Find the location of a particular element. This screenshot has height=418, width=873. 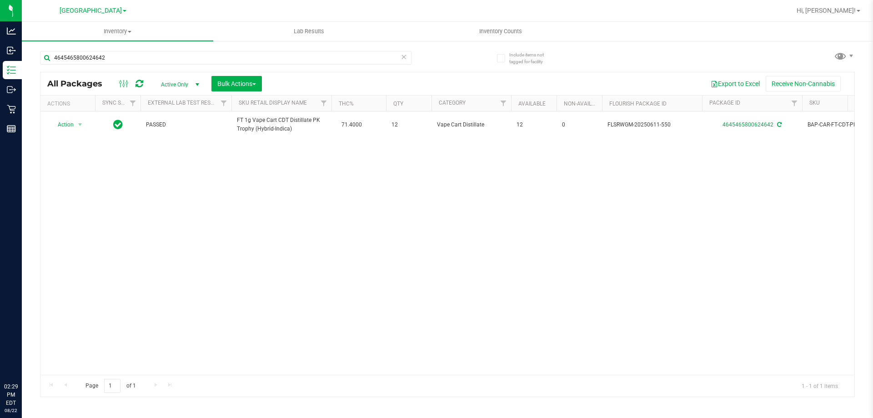

span: Action is located at coordinates (62, 125).